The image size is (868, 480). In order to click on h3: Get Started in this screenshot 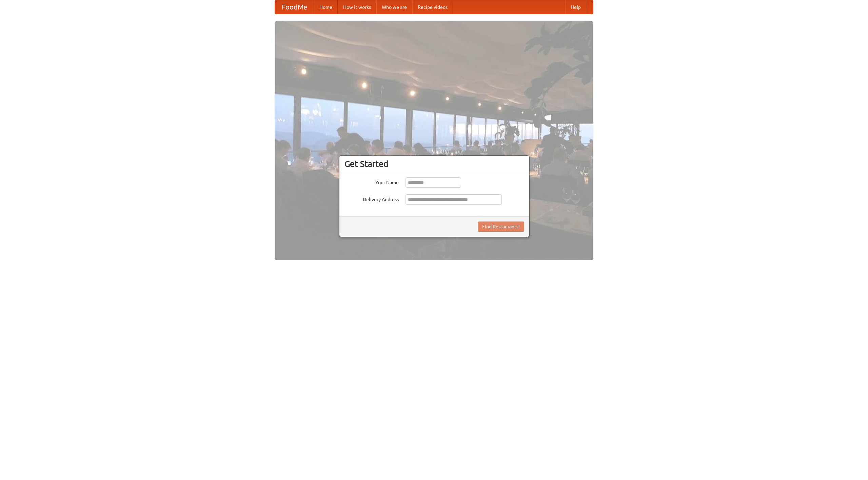, I will do `click(434, 164)`.